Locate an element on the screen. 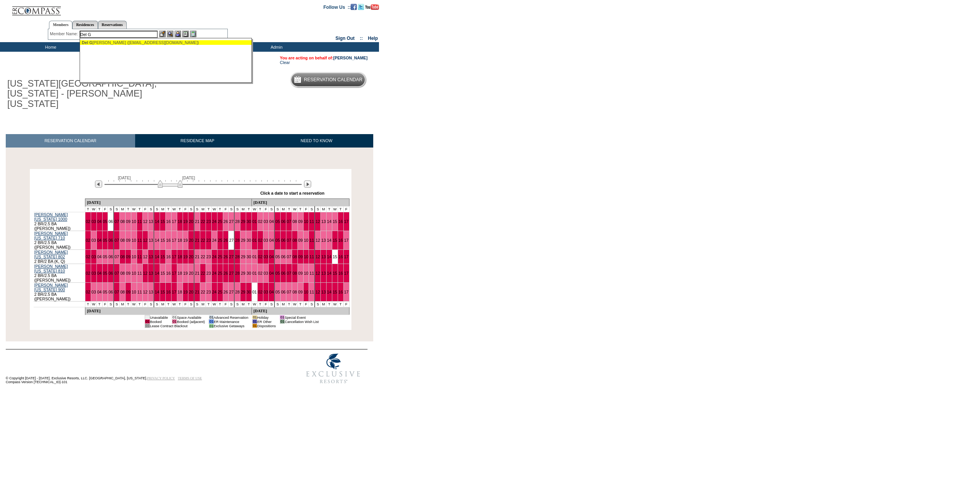 The image size is (980, 487). a: 24 is located at coordinates (215, 273).